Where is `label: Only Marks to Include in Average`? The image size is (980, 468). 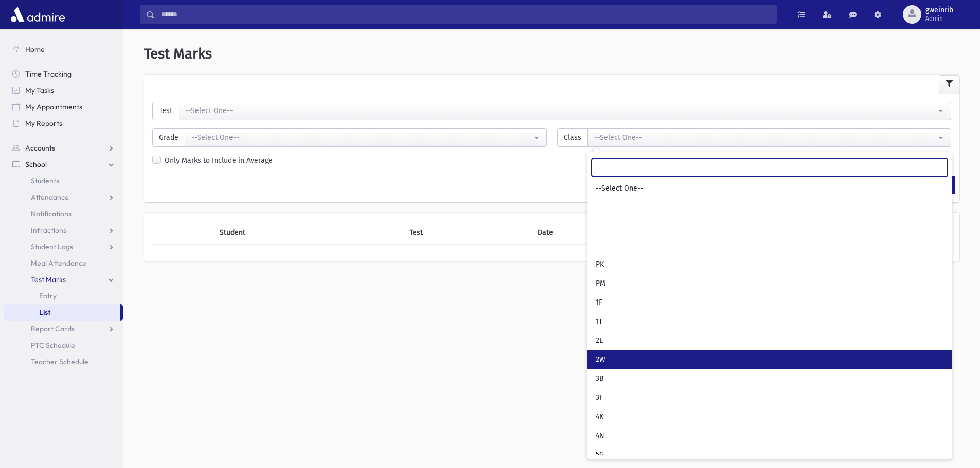
label: Only Marks to Include in Average is located at coordinates (218, 160).